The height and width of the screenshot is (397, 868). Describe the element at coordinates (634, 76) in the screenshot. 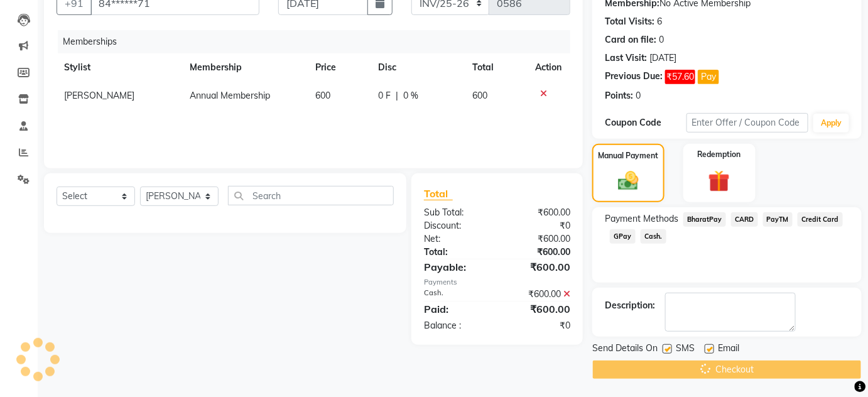

I see `div: Previous Due:` at that location.